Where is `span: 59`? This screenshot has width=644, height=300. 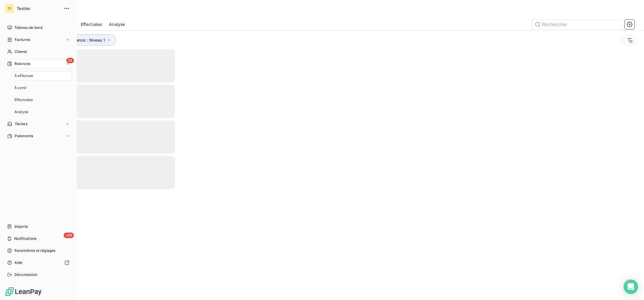
span: 59 is located at coordinates (70, 60).